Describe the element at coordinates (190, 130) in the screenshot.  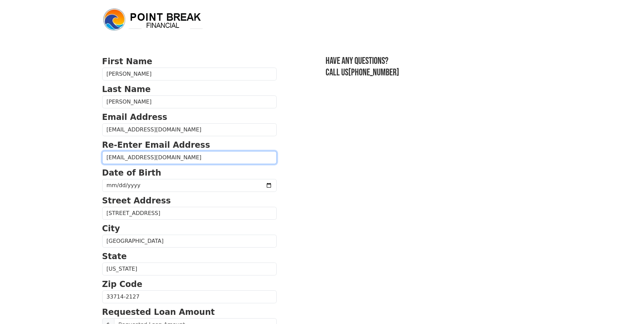
I see `input: Email Address` at that location.